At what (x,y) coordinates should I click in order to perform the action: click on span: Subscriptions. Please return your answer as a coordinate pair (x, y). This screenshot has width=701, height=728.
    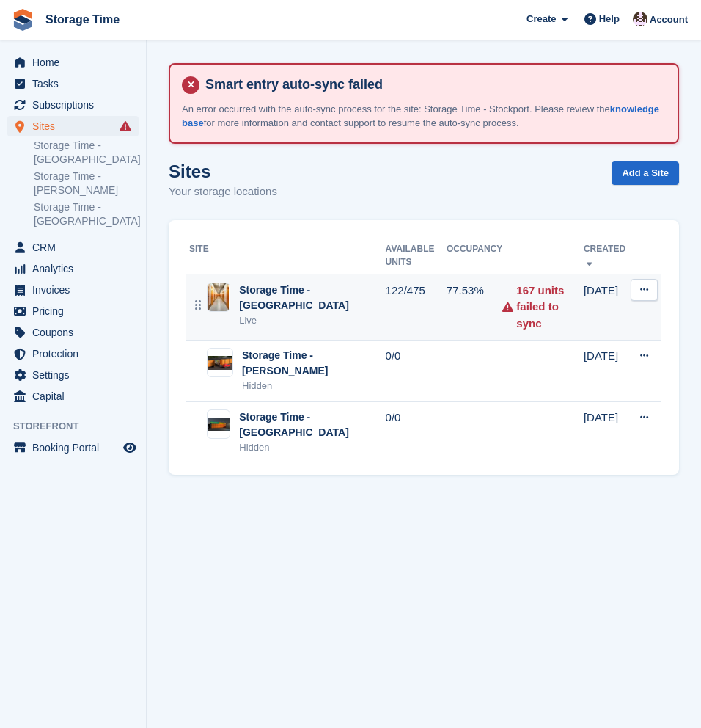
    Looking at the image, I should click on (76, 105).